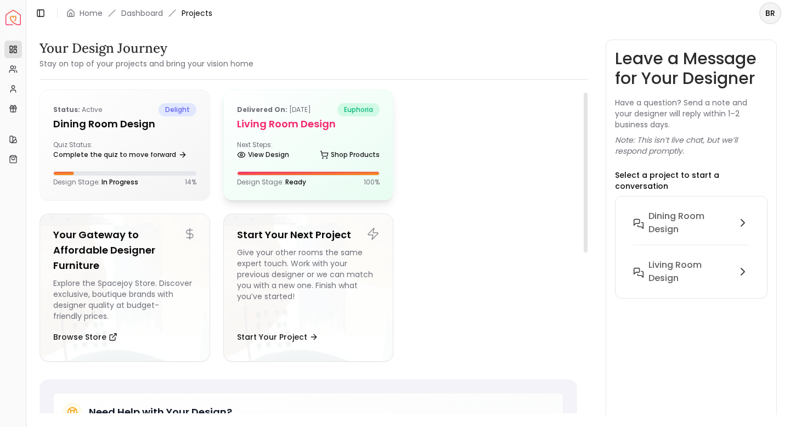 Image resolution: width=790 pixels, height=427 pixels. Describe the element at coordinates (308, 288) in the screenshot. I see `a: Start Your Next ProjectGive your other rooms the same expert touch. Work with your previous desig...` at that location.